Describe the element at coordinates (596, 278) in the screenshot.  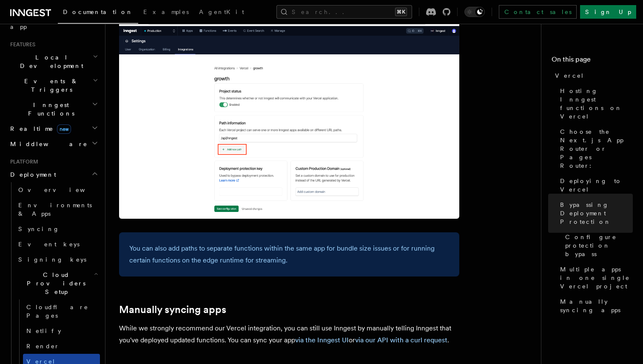
I see `span: Multiple apps in one single Vercel project` at that location.